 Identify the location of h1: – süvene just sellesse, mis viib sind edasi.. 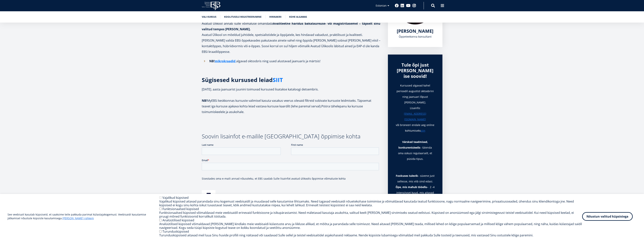
(415, 179).